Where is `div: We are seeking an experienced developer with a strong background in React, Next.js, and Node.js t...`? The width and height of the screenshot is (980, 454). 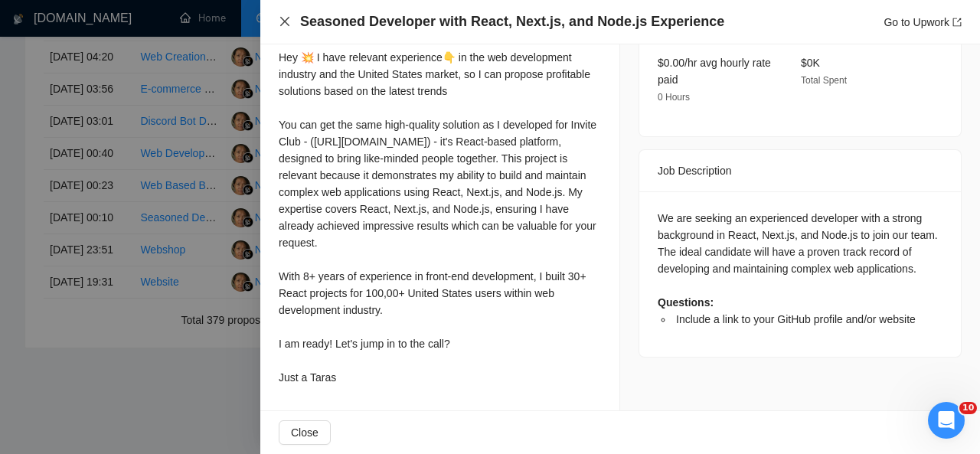 div: We are seeking an experienced developer with a strong background in React, Next.js, and Node.js t... is located at coordinates (800, 269).